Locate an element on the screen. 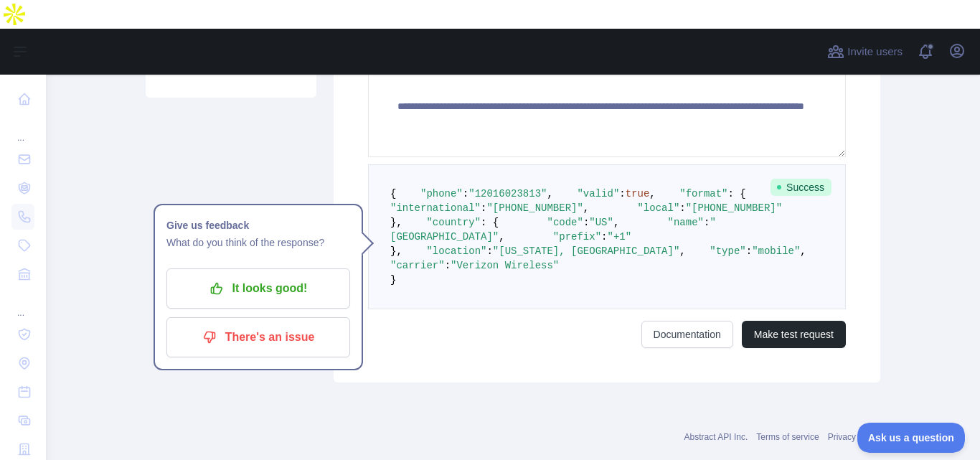 Image resolution: width=980 pixels, height=460 pixels. span: true is located at coordinates (638, 194).